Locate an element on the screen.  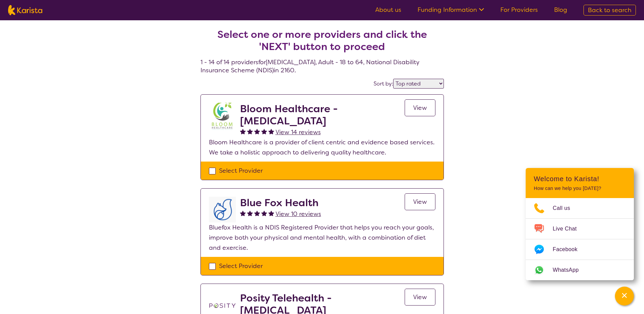
a: Funding Information is located at coordinates (451, 10).